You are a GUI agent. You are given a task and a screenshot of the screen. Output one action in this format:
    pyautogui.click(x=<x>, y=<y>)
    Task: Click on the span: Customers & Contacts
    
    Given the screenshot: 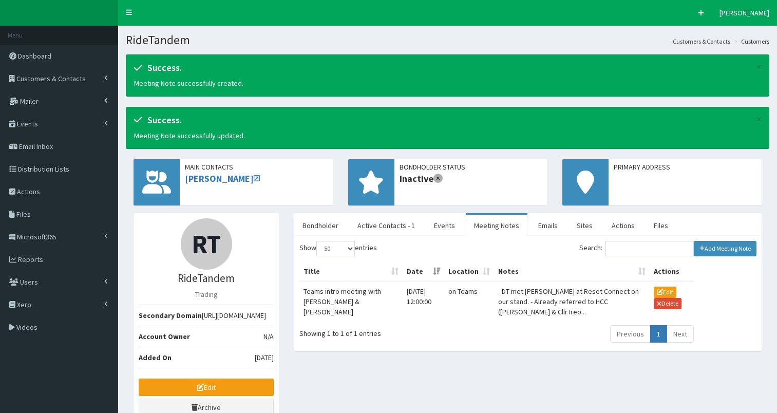 What is the action you would take?
    pyautogui.click(x=51, y=79)
    